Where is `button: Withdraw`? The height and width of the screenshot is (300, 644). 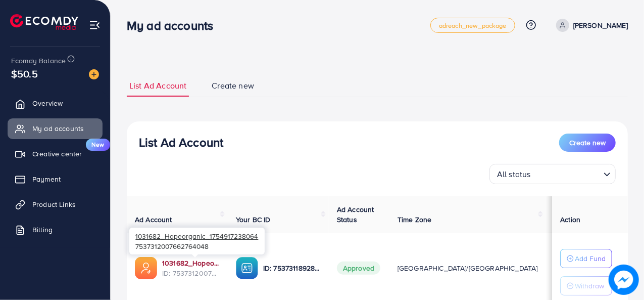 button: Withdraw is located at coordinates (586, 286).